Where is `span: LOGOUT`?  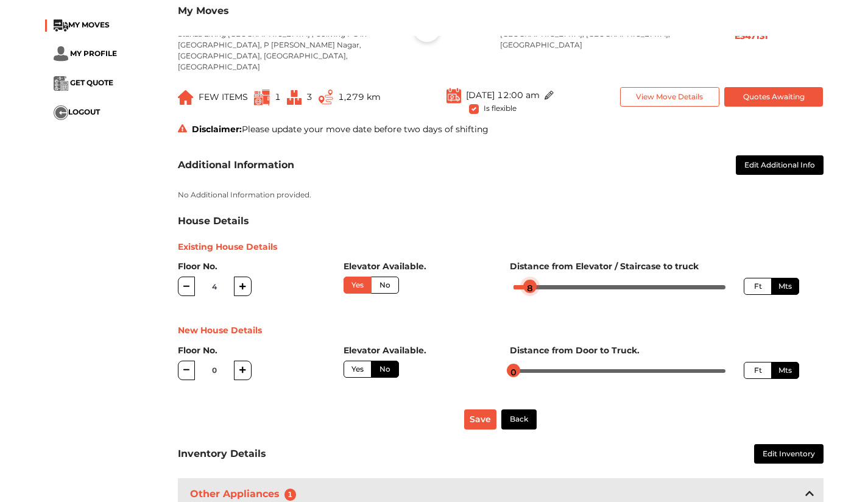
span: LOGOUT is located at coordinates (84, 111).